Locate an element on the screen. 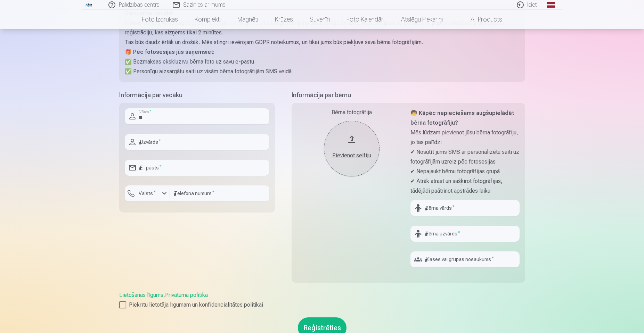 Image resolution: width=644 pixels, height=333 pixels. strong: 🎁 Pēc fotosesijas jūs saņemsiet: is located at coordinates (170, 52).